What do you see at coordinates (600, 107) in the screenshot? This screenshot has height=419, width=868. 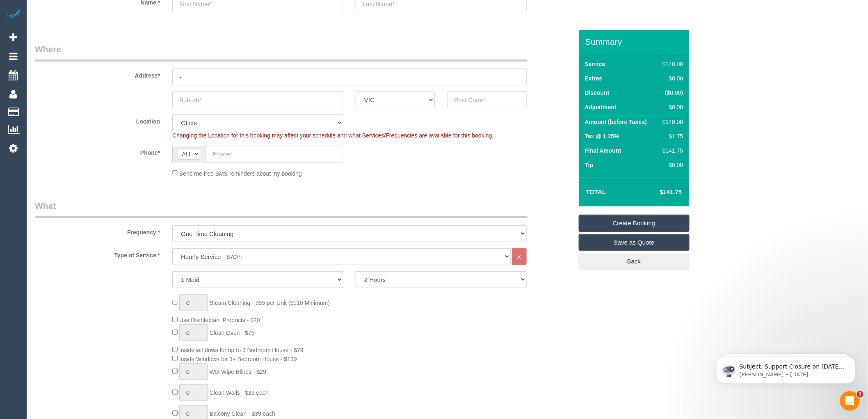 I see `label: Adjustment` at bounding box center [600, 107].